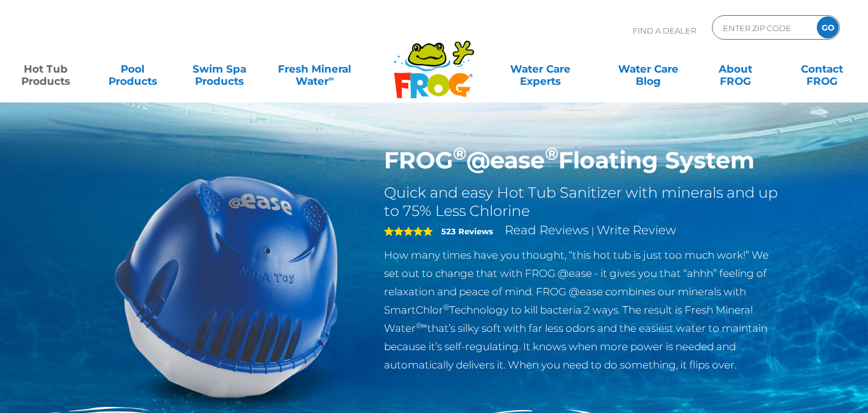 The width and height of the screenshot is (868, 413). Describe the element at coordinates (408, 231) in the screenshot. I see `span: 5` at that location.